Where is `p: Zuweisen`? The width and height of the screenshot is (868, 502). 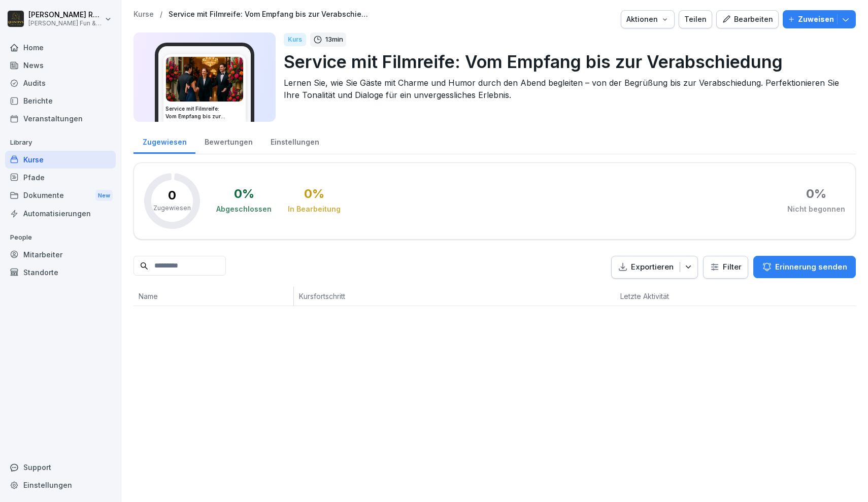
p: Zuweisen is located at coordinates (816, 20).